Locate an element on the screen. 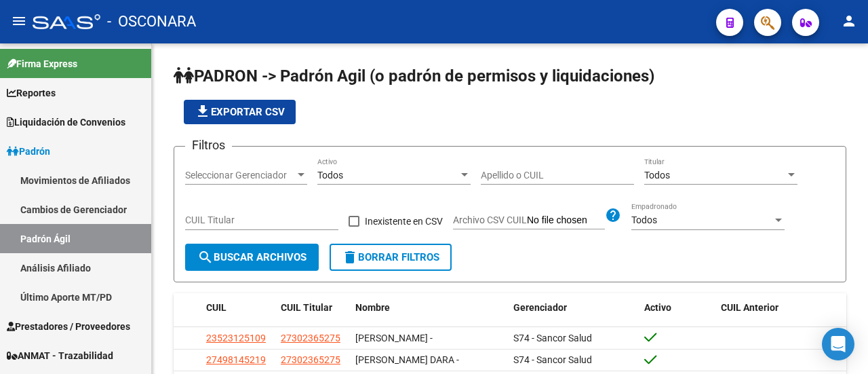  input: Archivo CSV CUIL is located at coordinates (566, 220).